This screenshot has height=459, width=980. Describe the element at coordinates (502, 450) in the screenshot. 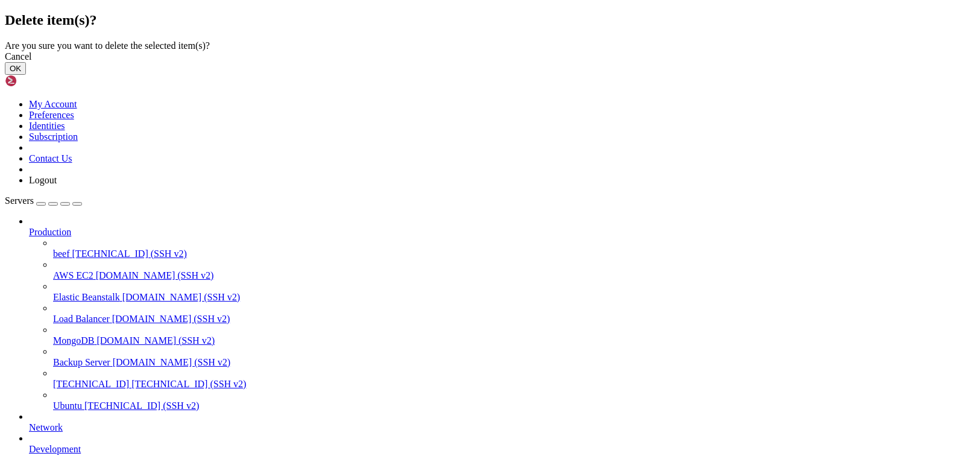

I see `a: Development` at that location.